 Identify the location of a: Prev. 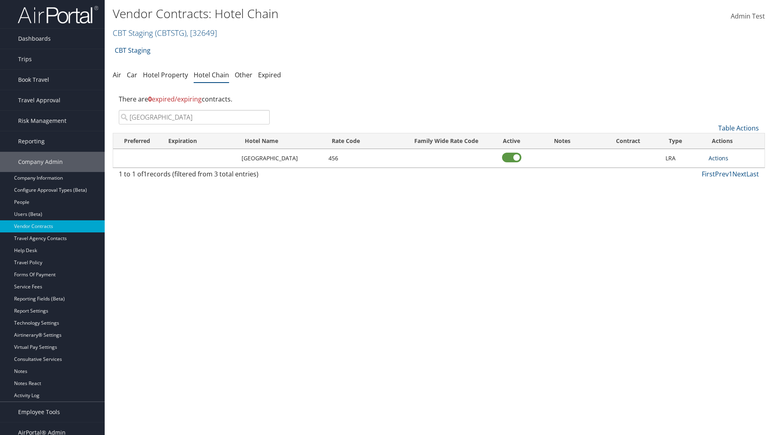
(722, 174).